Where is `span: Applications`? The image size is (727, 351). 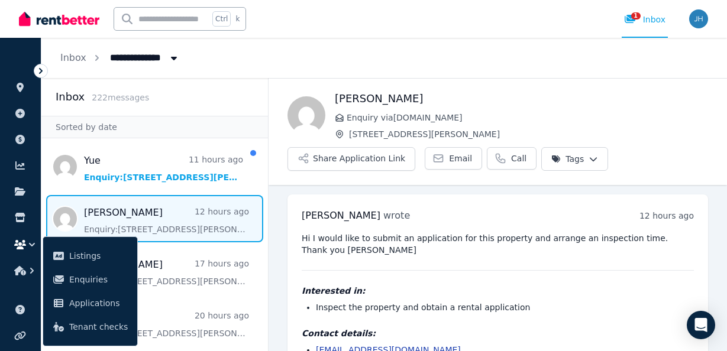
span: Applications is located at coordinates (98, 303).